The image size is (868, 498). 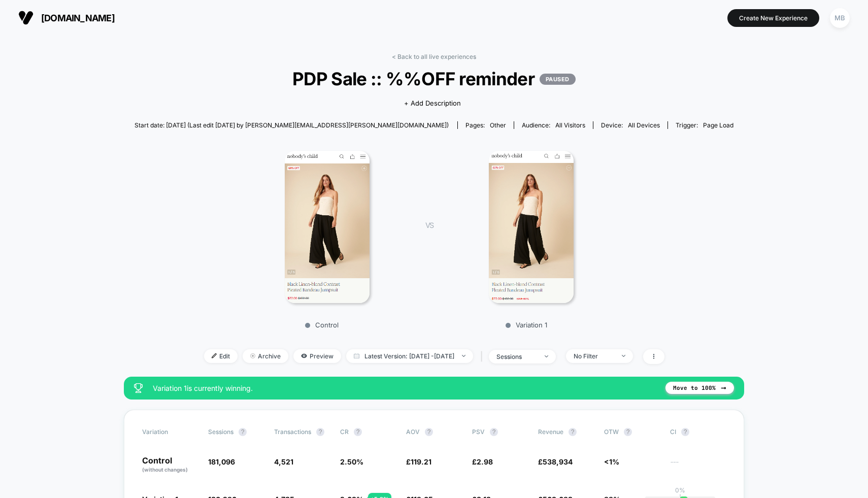 I want to click on span: PDP Sale :: %%OFF reminder, so click(x=434, y=79).